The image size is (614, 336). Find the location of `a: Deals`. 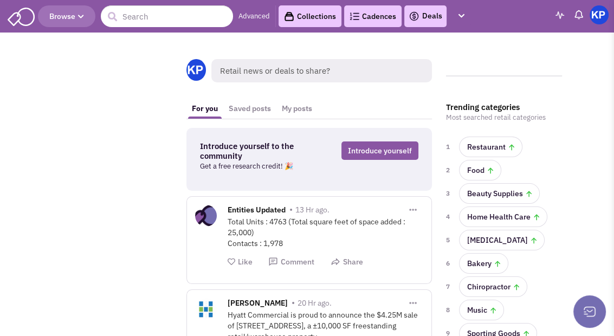

a: Deals is located at coordinates (425, 16).